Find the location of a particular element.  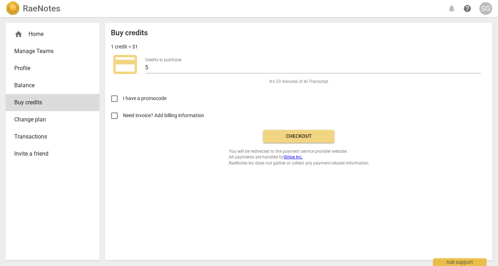

a: Transactions is located at coordinates (52, 137).